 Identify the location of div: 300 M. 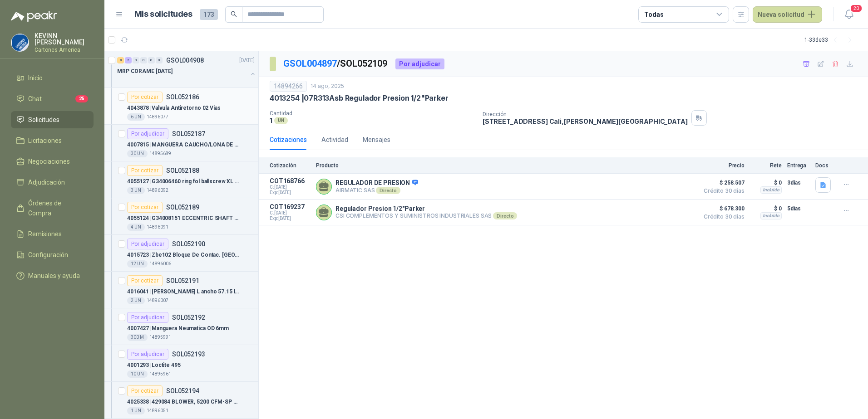
(137, 338).